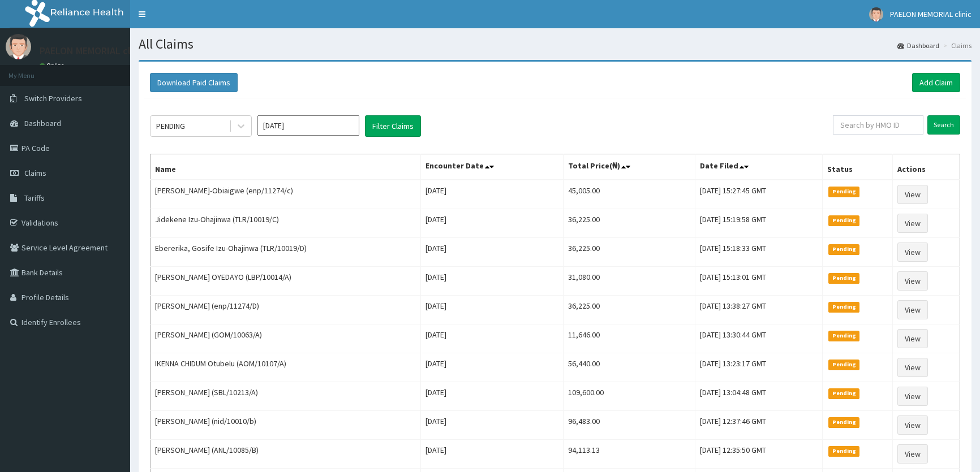 The width and height of the screenshot is (980, 472). Describe the element at coordinates (392, 126) in the screenshot. I see `button: Filter Claims` at that location.